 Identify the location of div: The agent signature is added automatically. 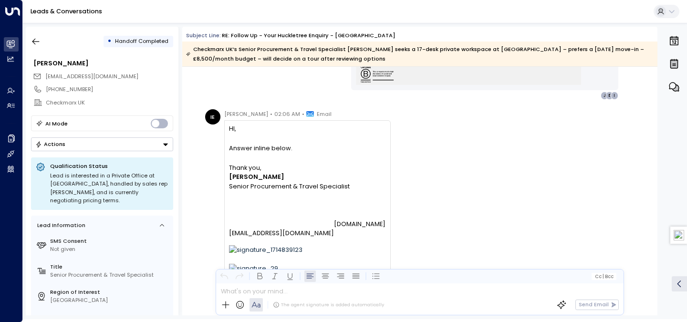
(328, 305).